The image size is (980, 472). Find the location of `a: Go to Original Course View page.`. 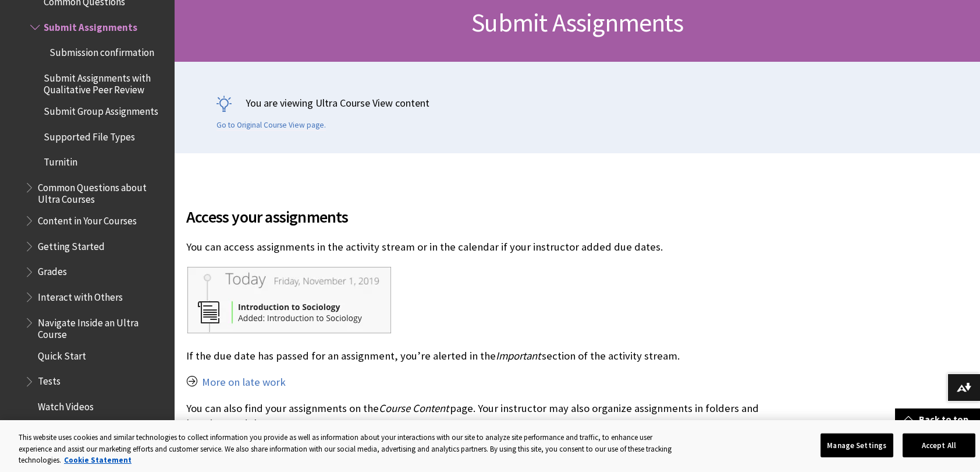

a: Go to Original Course View page. is located at coordinates (272, 126).